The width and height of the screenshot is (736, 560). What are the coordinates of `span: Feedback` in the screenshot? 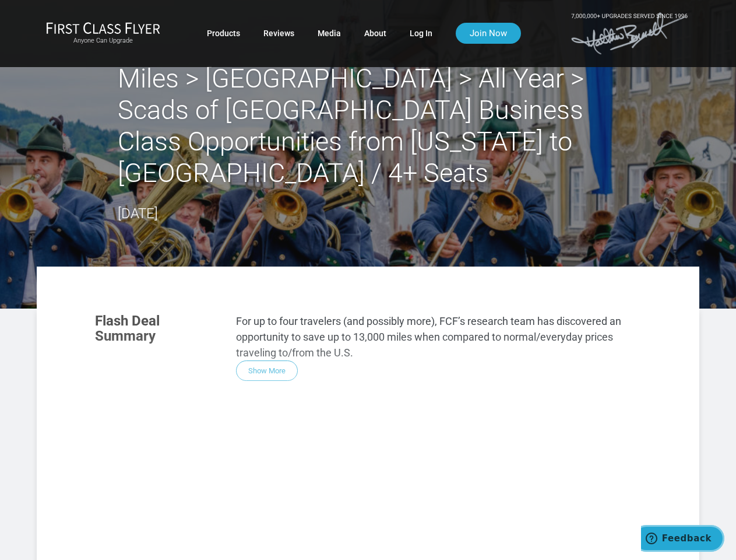 It's located at (45, 14).